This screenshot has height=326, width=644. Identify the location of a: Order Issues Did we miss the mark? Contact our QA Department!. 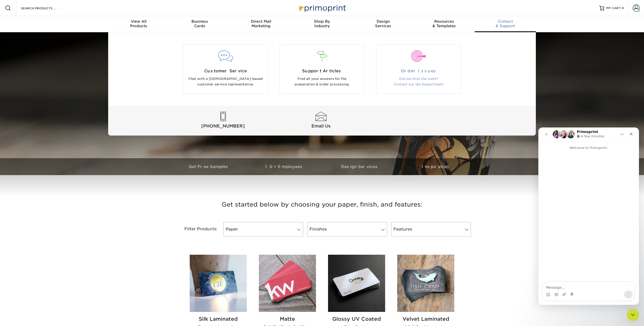
(419, 69).